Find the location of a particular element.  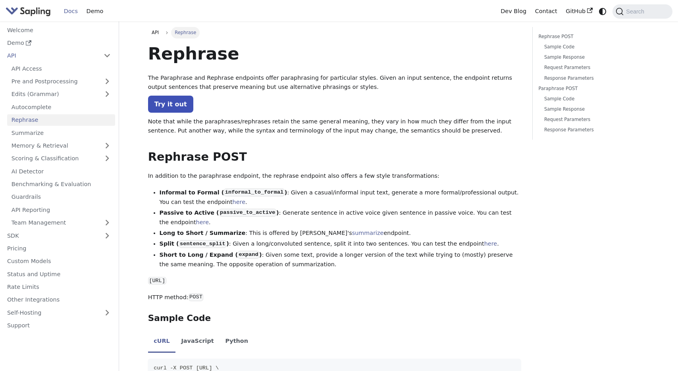

a: Rephrase is located at coordinates (61, 120).